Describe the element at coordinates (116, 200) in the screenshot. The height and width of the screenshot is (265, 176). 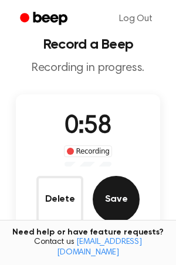
I see `button: Save Audio Record` at that location.